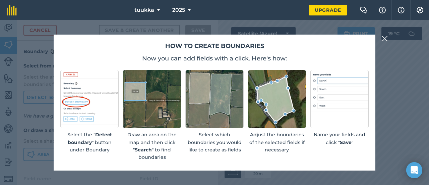  What do you see at coordinates (345, 142) in the screenshot?
I see `strong: Save` at bounding box center [345, 142].